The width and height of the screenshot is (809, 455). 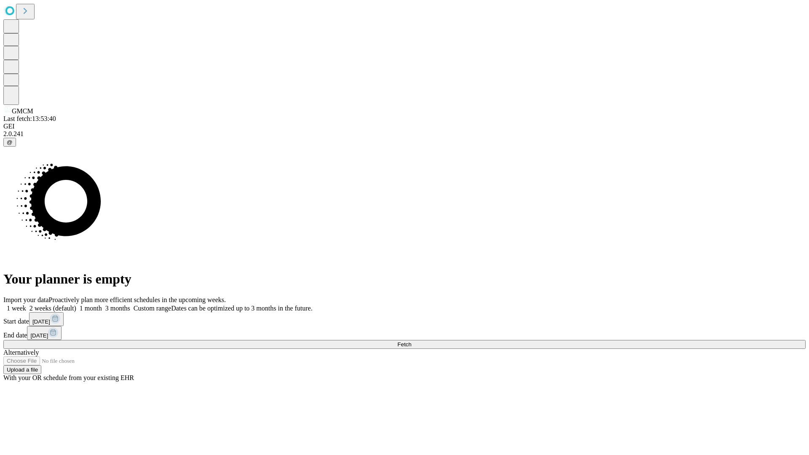 What do you see at coordinates (137, 300) in the screenshot?
I see `span: Proactively plan more efficient schedules in the upcoming weeks.` at bounding box center [137, 300].